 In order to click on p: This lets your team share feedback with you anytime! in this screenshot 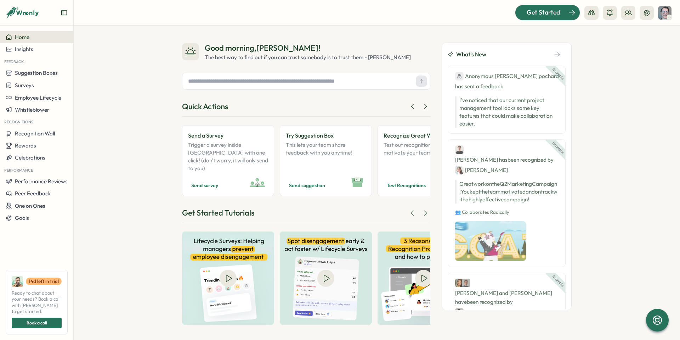, I will do `click(326, 157)`.